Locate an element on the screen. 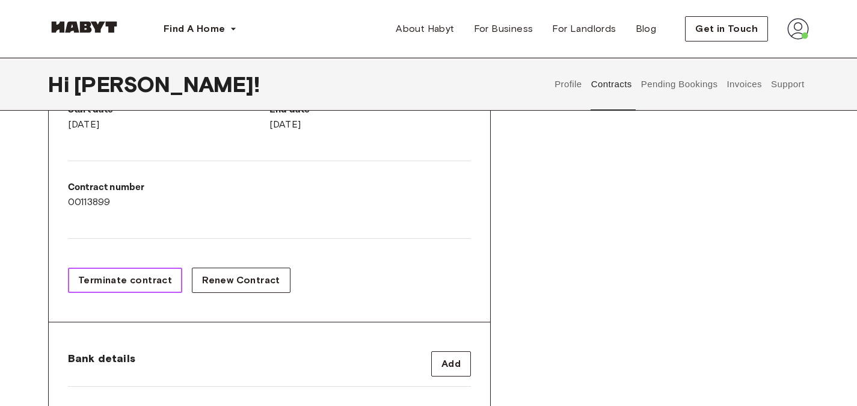 Image resolution: width=857 pixels, height=406 pixels. button: Renew Contract is located at coordinates (241, 280).